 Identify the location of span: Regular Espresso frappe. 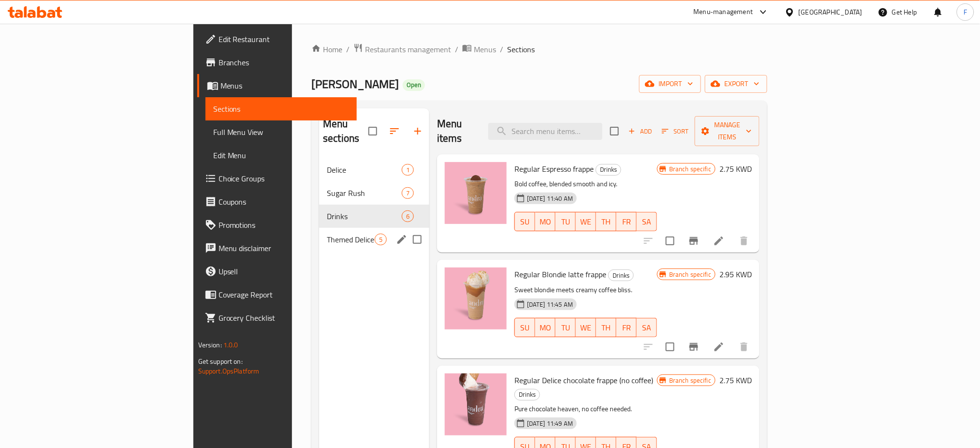
(554, 169).